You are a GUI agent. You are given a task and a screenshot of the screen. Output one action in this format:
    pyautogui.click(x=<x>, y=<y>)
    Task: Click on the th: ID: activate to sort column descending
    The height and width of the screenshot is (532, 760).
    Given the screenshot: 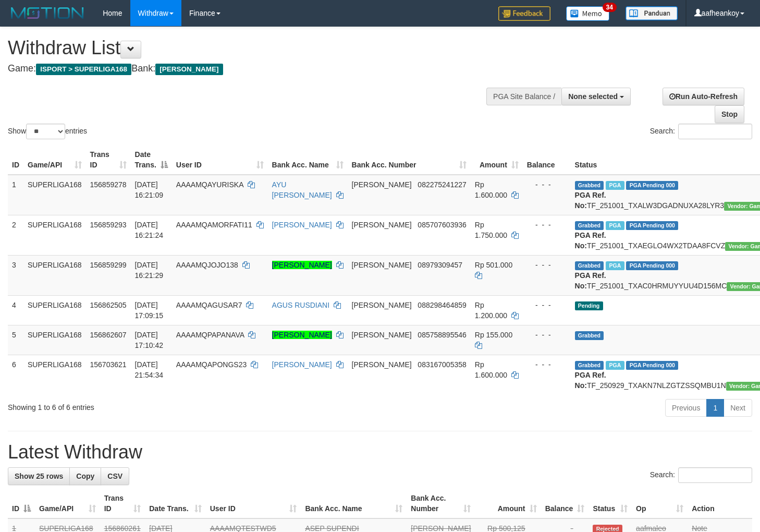 What is the action you would take?
    pyautogui.click(x=21, y=503)
    